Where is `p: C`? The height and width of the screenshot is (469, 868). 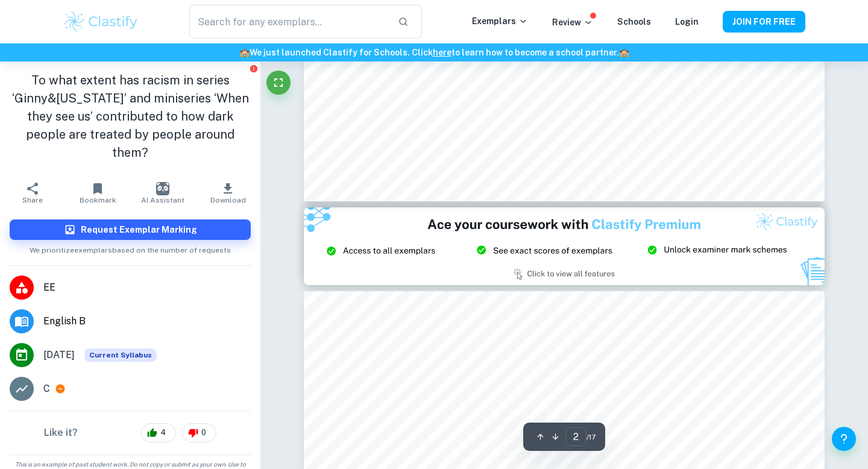
p: C is located at coordinates (47, 388).